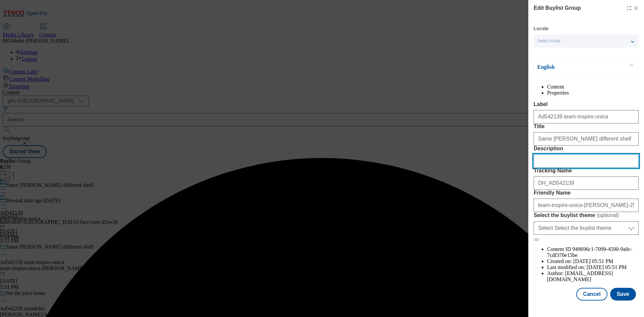  What do you see at coordinates (586, 41) in the screenshot?
I see `button: Select locale` at bounding box center [586, 41].